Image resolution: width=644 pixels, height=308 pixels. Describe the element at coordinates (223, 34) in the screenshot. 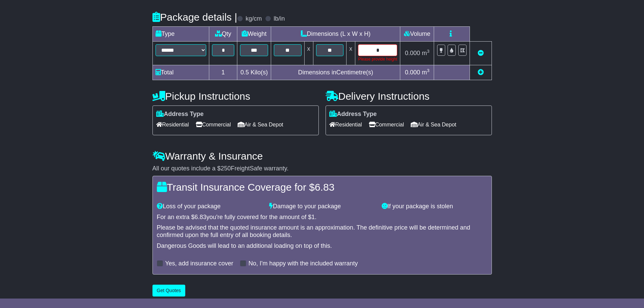

I see `td: Qty` at that location.